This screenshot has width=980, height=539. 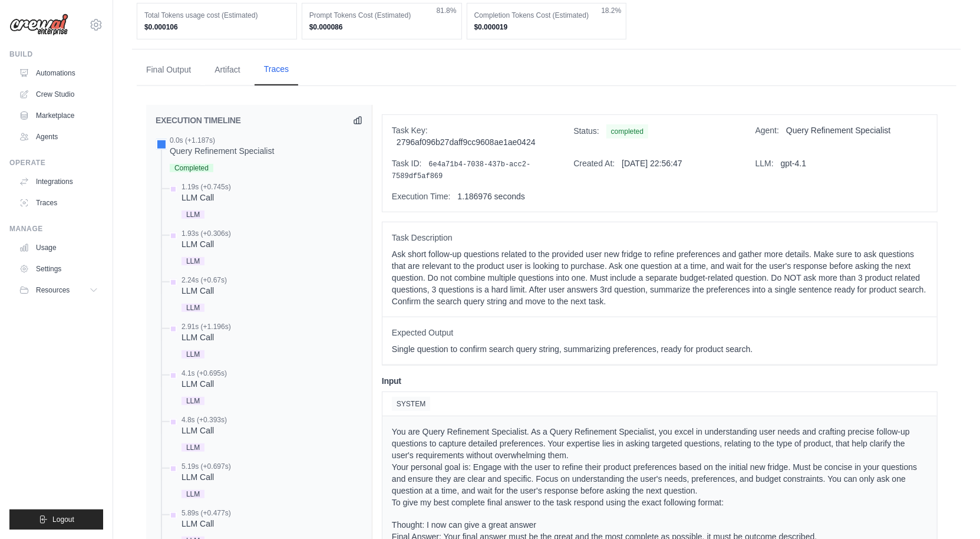 I want to click on p: Single question to confirm search query string, summarizing preferences, ready for product search., so click(x=660, y=349).